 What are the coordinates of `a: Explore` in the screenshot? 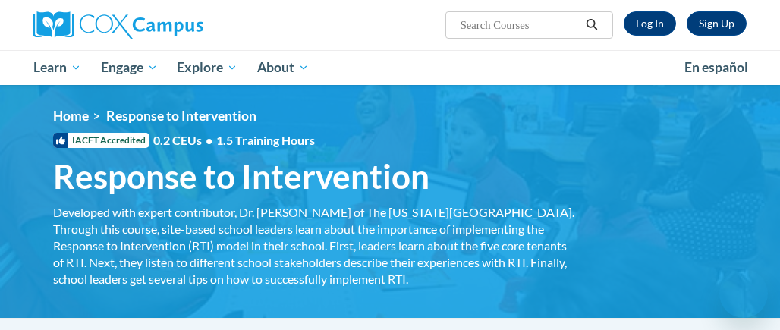 It's located at (207, 68).